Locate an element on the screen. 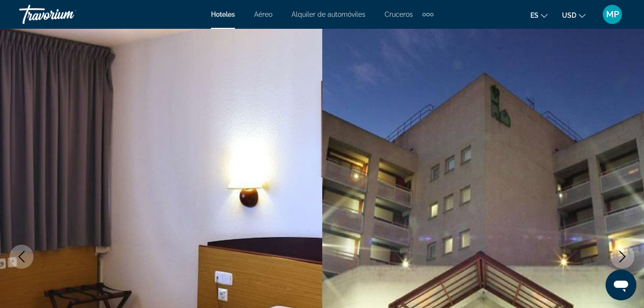  button: Change currency is located at coordinates (574, 15).